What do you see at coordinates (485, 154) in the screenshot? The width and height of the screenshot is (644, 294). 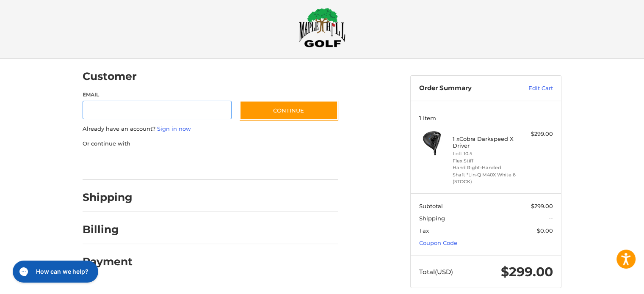 I see `li: Loft 10.5` at bounding box center [485, 154].